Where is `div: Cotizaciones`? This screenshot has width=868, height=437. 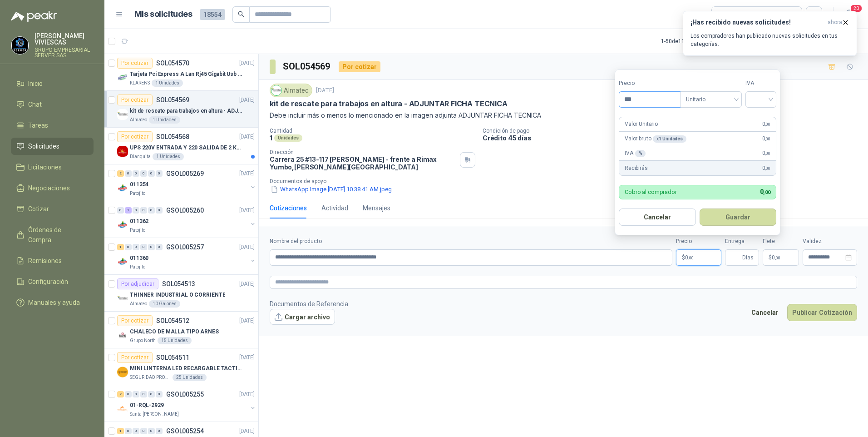
div: Cotizaciones is located at coordinates (289, 208).